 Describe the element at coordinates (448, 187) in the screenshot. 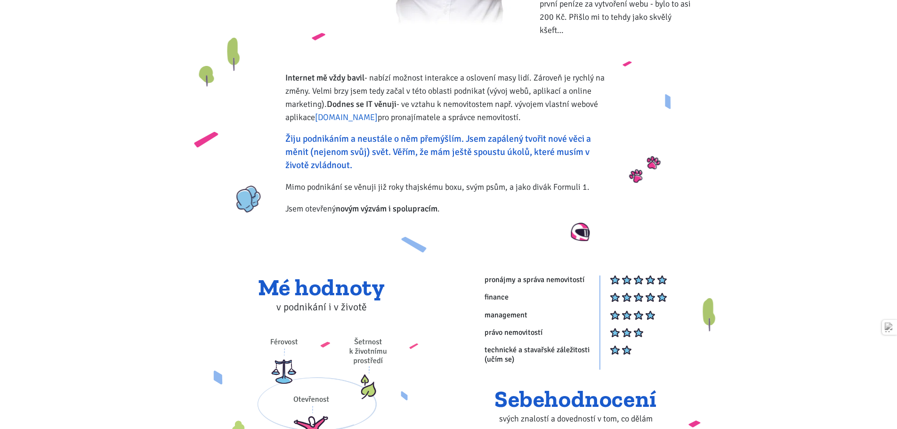

I see `p: Mimo podnikání se věnuji již roky thajskému boxu, svým psům, a jako divák Formuli 1.` at that location.